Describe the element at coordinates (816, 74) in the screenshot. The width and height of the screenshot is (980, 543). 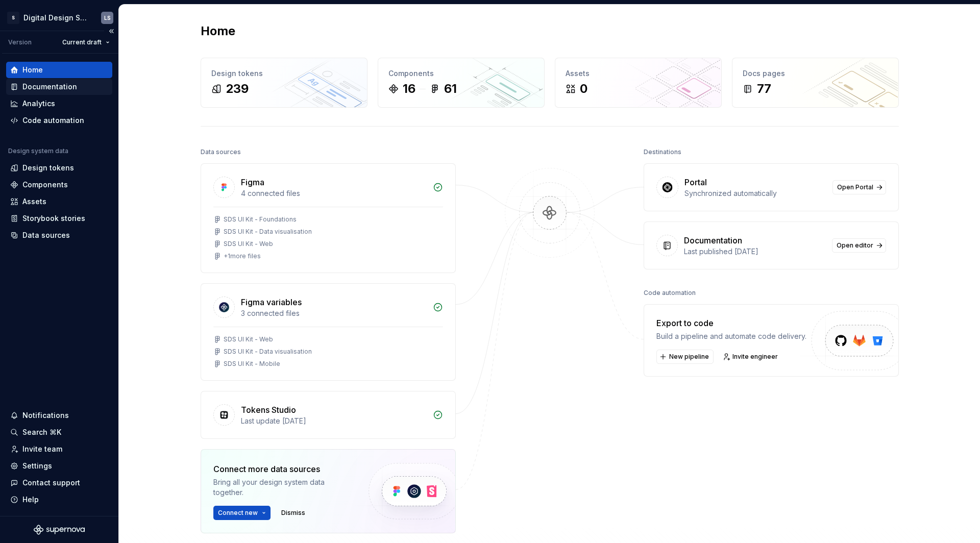
I see `div: Docs pages` at that location.